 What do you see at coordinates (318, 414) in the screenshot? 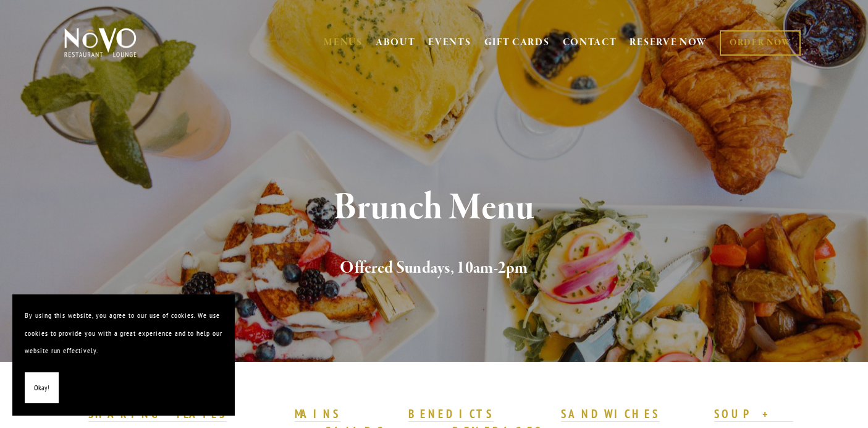
I see `a: MAINS` at bounding box center [318, 414].